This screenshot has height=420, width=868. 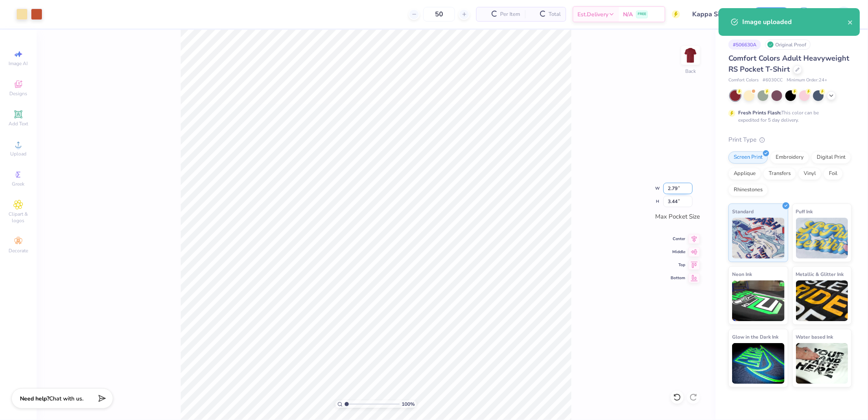 I want to click on div: Vinyl, so click(x=810, y=173).